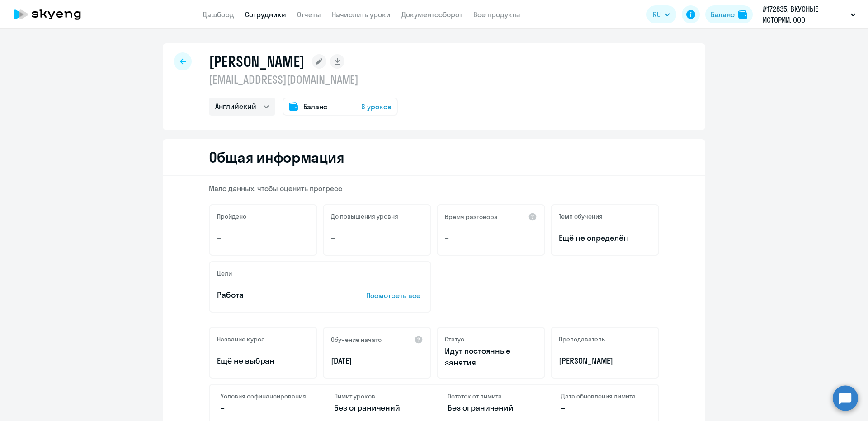 This screenshot has height=421, width=868. I want to click on button: Балансbalance, so click(729, 14).